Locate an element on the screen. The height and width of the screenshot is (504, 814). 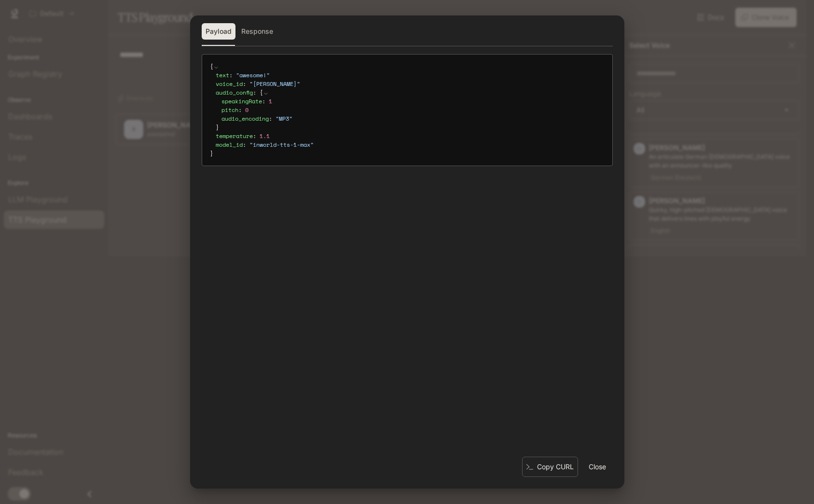
span: " awesome! " is located at coordinates (253, 74).